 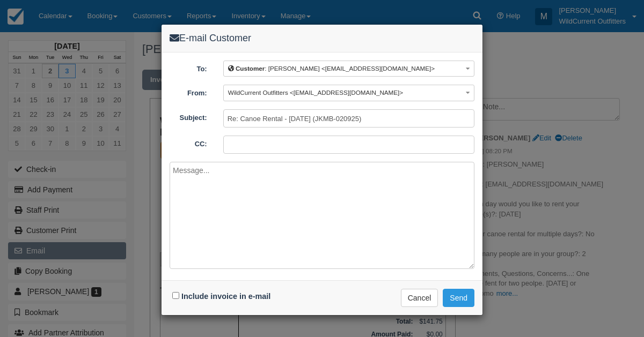 I want to click on button: Send, so click(x=458, y=298).